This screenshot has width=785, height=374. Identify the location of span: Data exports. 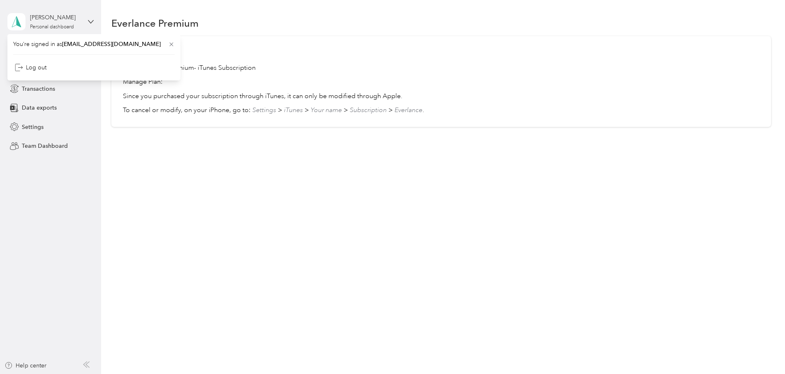
(39, 108).